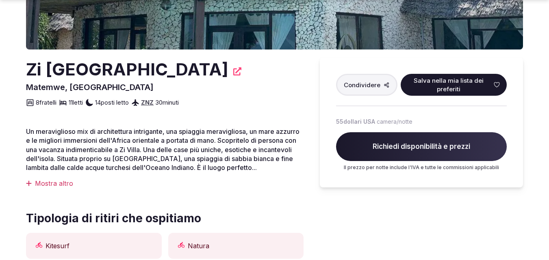 Image resolution: width=549 pixels, height=260 pixels. Describe the element at coordinates (448, 85) in the screenshot. I see `font: Salva nella mia lista dei preferiti` at that location.